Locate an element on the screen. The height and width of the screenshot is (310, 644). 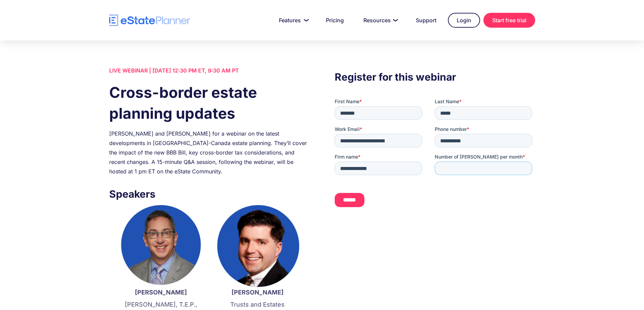
a: home is located at coordinates (149, 20).